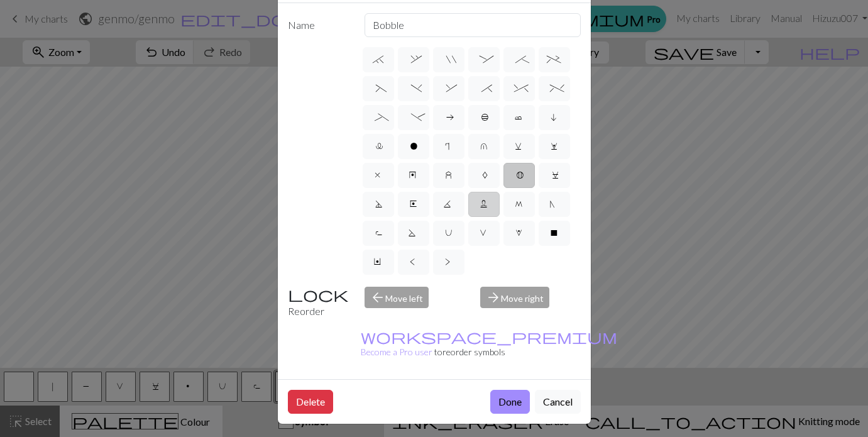 This screenshot has height=437, width=868. What do you see at coordinates (378, 205) in the screenshot?
I see `span: D` at bounding box center [378, 205].